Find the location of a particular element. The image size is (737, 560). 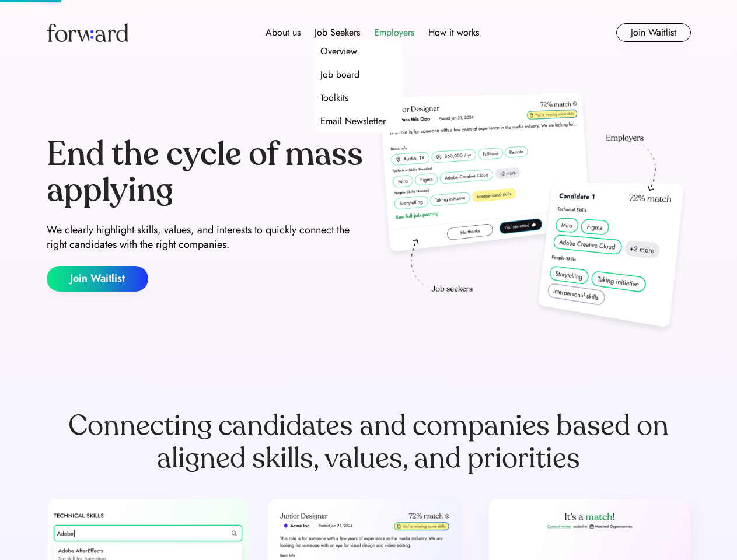

img: Forward logo is located at coordinates (88, 33).